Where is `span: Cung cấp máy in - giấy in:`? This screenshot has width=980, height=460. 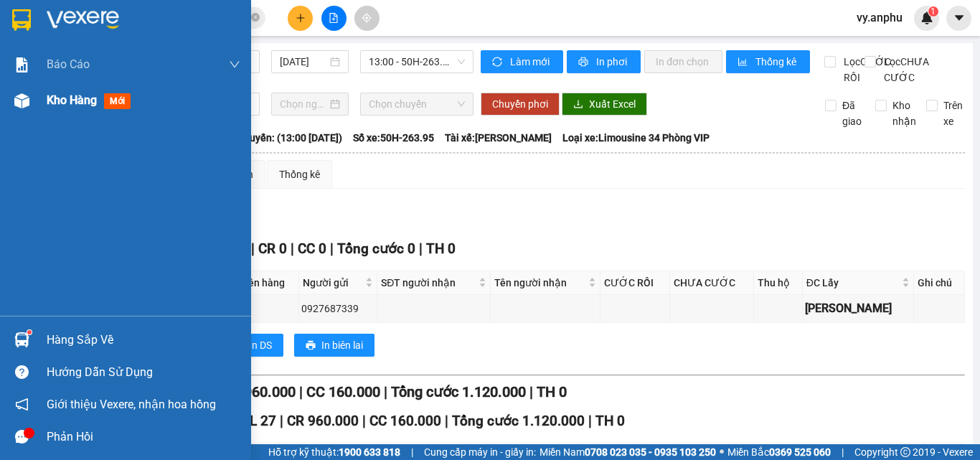
span: Cung cấp máy in - giấy in: is located at coordinates (480, 453).